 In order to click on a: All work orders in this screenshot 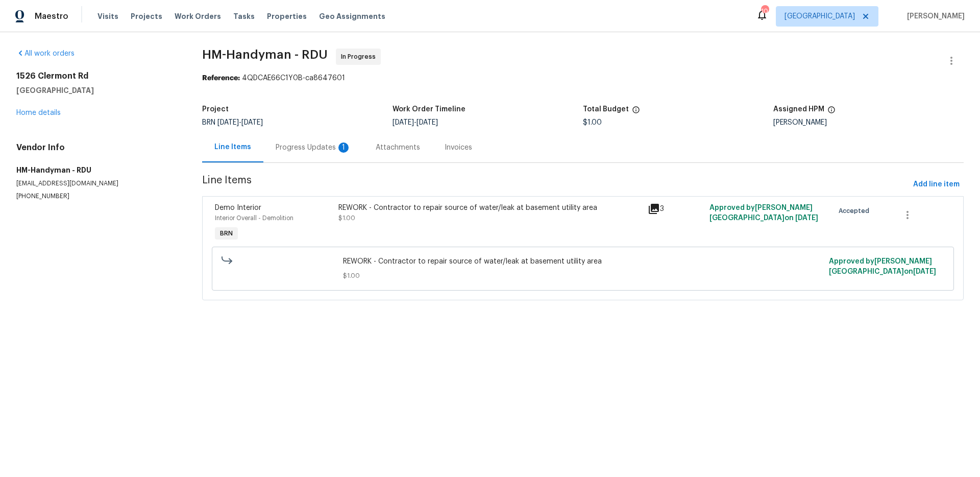, I will do `click(46, 53)`.